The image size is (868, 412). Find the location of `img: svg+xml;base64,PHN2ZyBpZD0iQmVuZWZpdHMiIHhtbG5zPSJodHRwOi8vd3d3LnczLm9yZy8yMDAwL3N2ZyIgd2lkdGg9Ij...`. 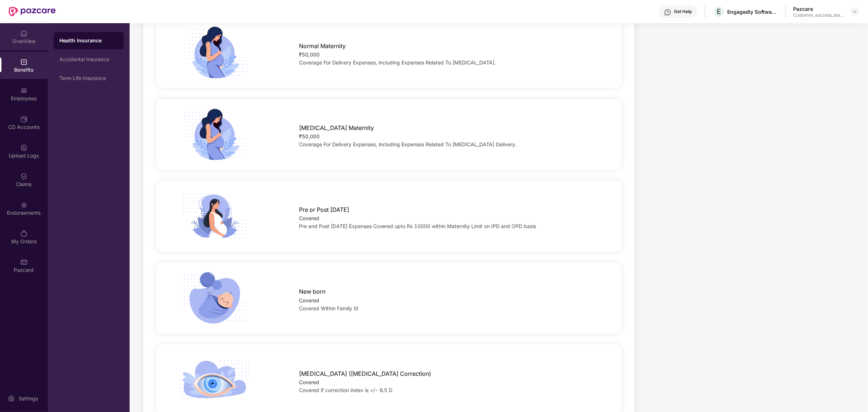

img: svg+xml;base64,PHN2ZyBpZD0iQmVuZWZpdHMiIHhtbG5zPSJodHRwOi8vd3d3LnczLm9yZy8yMDAwL3N2ZyIgd2lkdGg9Ij... is located at coordinates (24, 62).